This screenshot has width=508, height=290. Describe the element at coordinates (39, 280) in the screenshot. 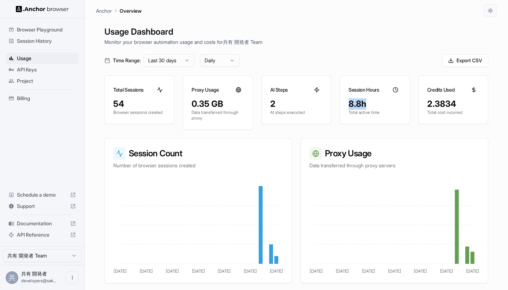

I see `span: developers@sakurakids-sc.jp` at that location.